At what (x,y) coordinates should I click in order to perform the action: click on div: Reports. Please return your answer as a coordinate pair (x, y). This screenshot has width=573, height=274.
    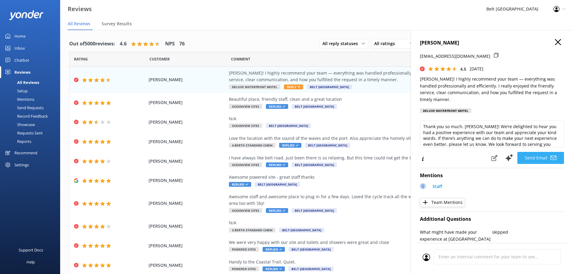
    Looking at the image, I should click on (17, 141).